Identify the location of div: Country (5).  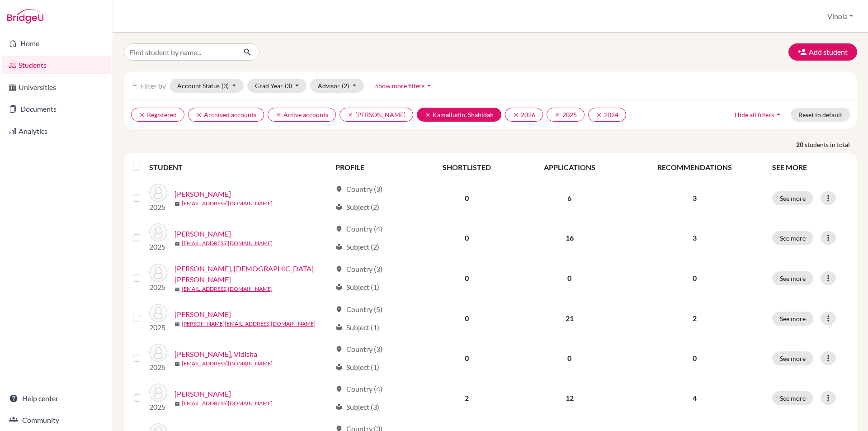
(359, 310).